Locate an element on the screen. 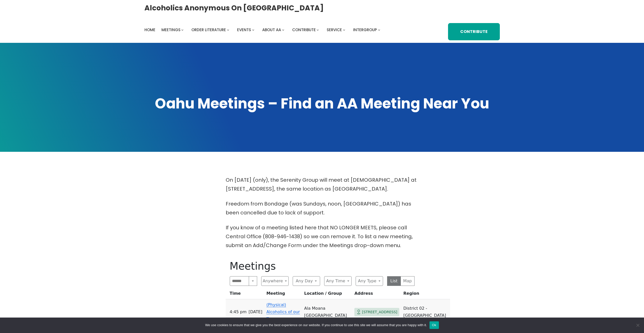 The image size is (644, 333). th: Time is located at coordinates (245, 294).